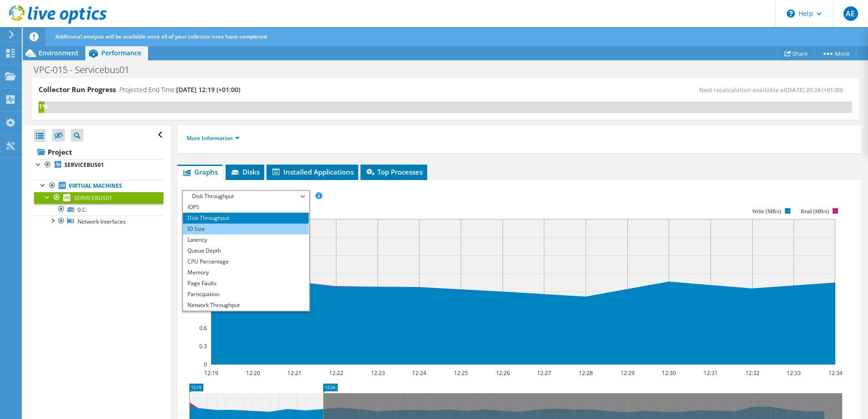 The width and height of the screenshot is (868, 419). What do you see at coordinates (59, 53) in the screenshot?
I see `span: Environment` at bounding box center [59, 53].